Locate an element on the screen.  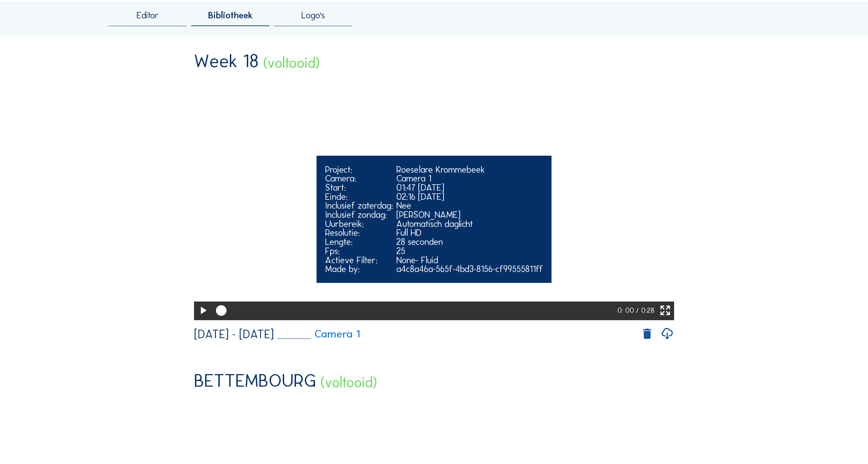
div: Fps: is located at coordinates (359, 251).